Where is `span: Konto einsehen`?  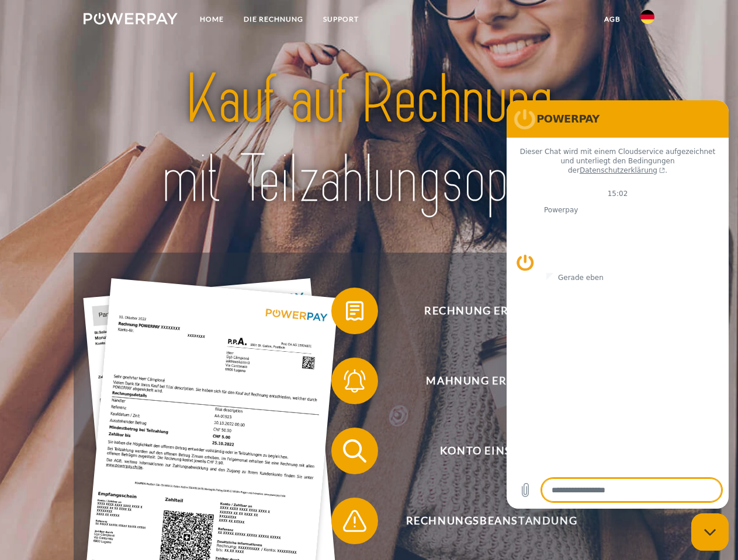 span: Konto einsehen is located at coordinates (491, 452).